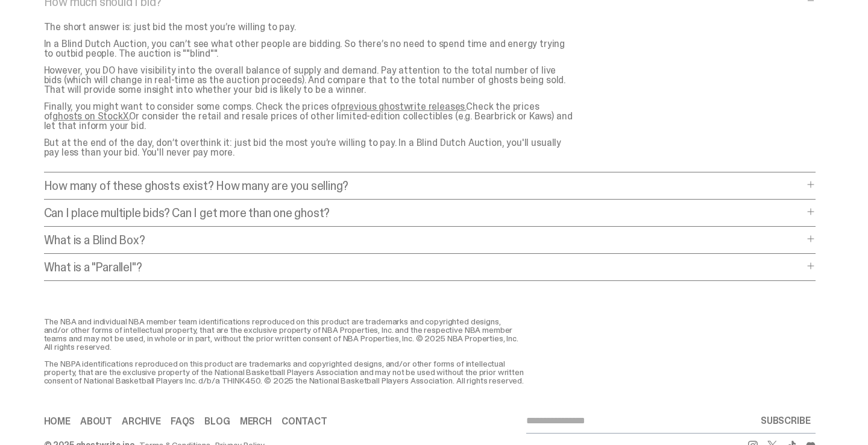  Describe the element at coordinates (309, 49) in the screenshot. I see `p: In a Blind Dutch Auction, you can’t see what other people are bidding. So there’s no need to spen...` at that location.